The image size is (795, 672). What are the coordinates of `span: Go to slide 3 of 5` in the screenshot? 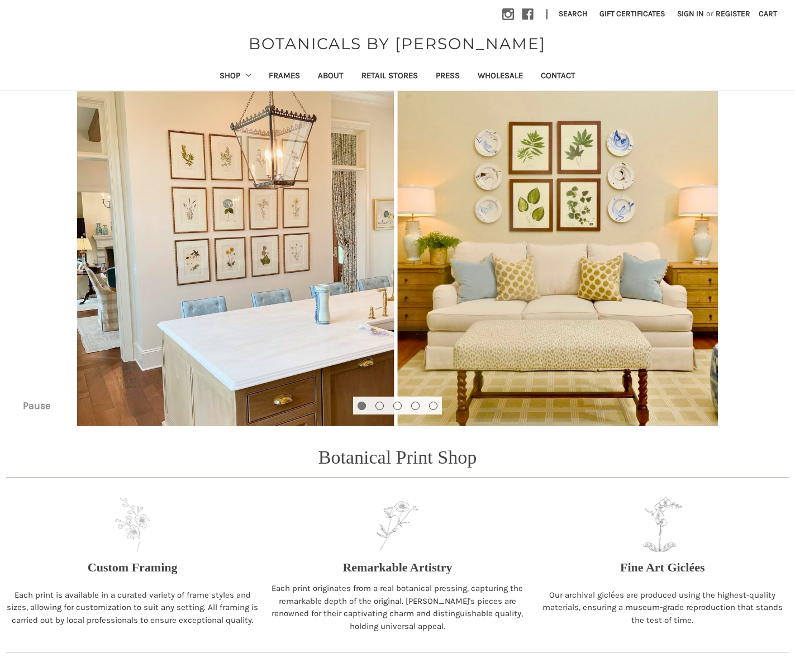 It's located at (398, 416).